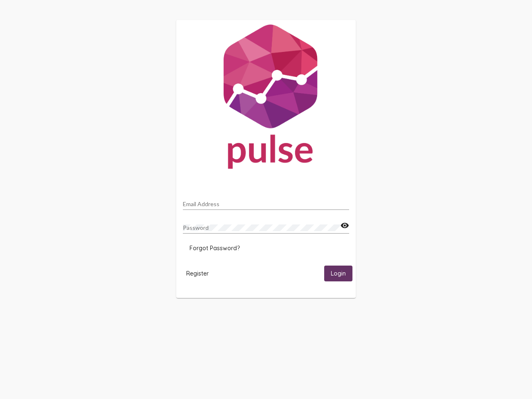  What do you see at coordinates (345, 225) in the screenshot?
I see `mat-icon: visibility` at bounding box center [345, 225].